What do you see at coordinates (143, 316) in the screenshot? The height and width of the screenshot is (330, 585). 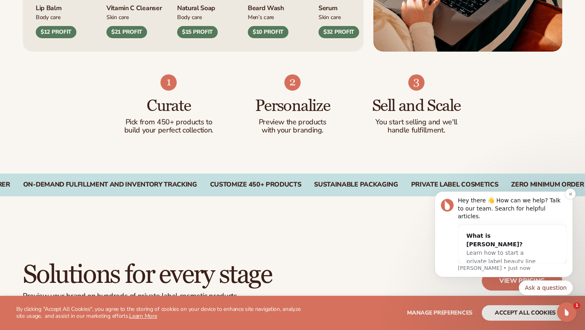 I see `a: Learn More` at bounding box center [143, 316].